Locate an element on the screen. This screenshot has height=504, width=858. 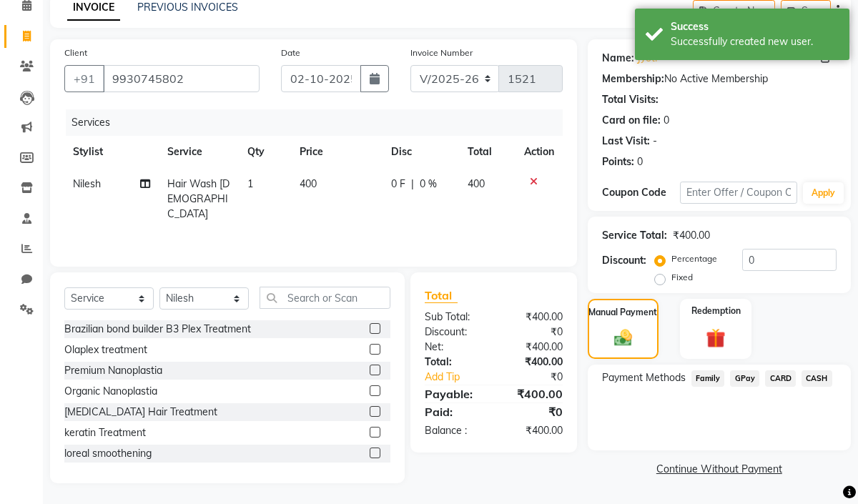
th: Price is located at coordinates (337, 152).